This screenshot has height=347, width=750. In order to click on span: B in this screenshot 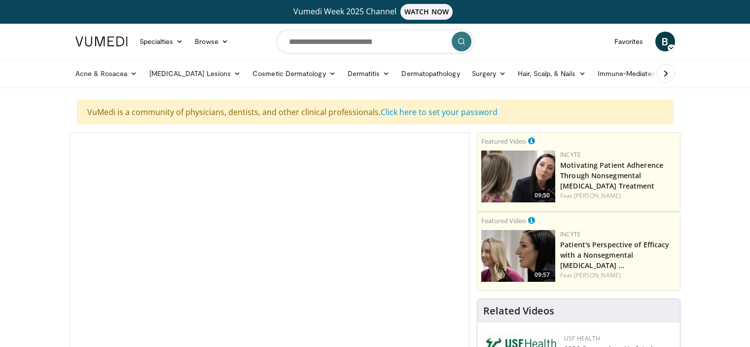, I will do `click(666, 41)`.